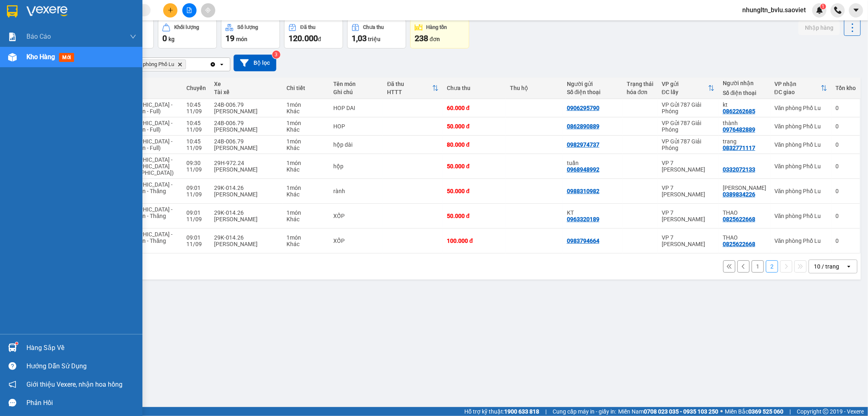 This screenshot has width=868, height=416. Describe the element at coordinates (356, 126) in the screenshot. I see `div: HOP` at that location.